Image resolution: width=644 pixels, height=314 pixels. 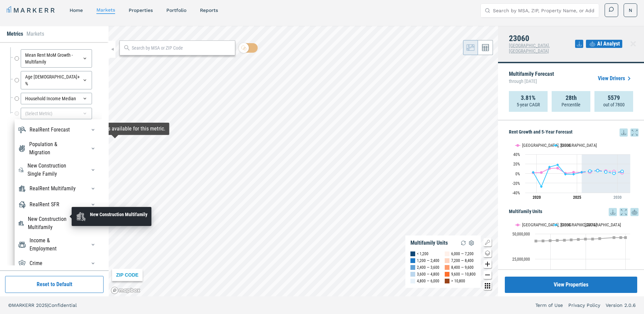 I want to click on svg: Interactive chart, so click(x=571, y=171).